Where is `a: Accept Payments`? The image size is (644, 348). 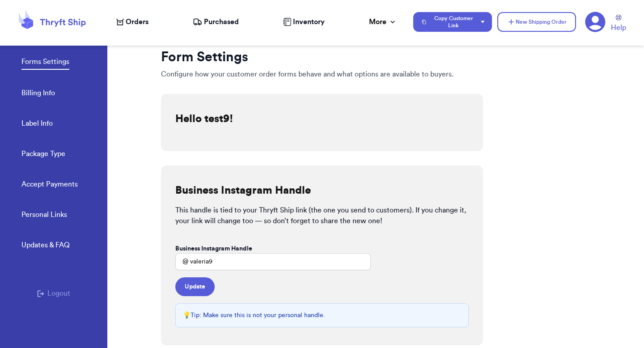
a: Accept Payments is located at coordinates (49, 185).